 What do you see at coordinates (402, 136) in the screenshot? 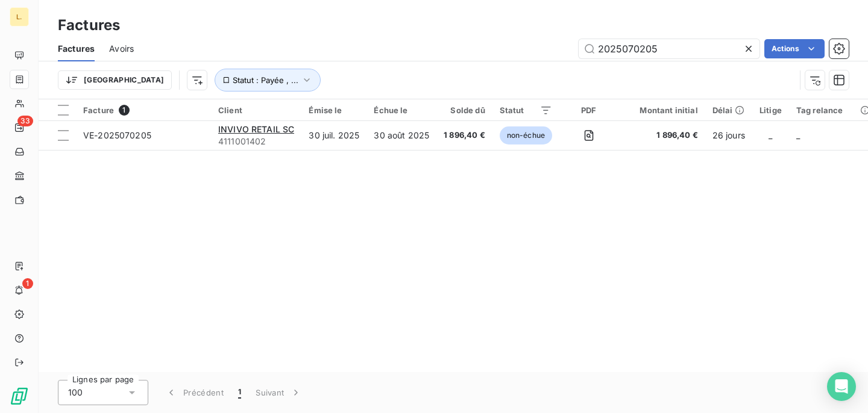
I see `td: 30 août 2025` at bounding box center [402, 136].